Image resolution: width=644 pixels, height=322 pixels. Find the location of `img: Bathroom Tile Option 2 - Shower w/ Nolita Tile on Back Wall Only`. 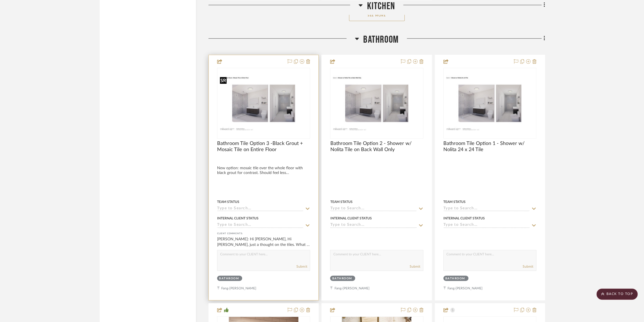

img: Bathroom Tile Option 2 - Shower w/ Nolita Tile on Back Wall Only is located at coordinates (376, 103).